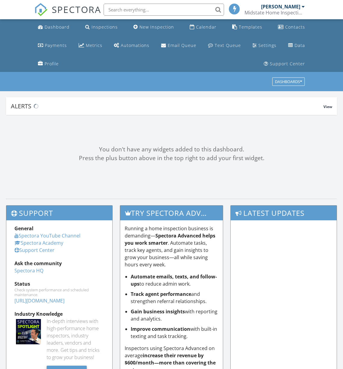 Image resolution: width=343 pixels, height=369 pixels. Describe the element at coordinates (171, 149) in the screenshot. I see `div: You don't have any widgets added to this dashboard.` at that location.